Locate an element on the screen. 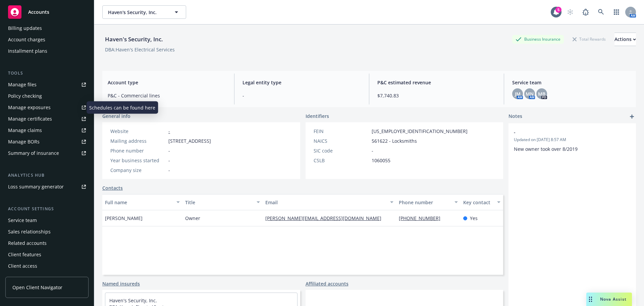 Image resolution: width=644 pixels, height=306 pixels. a: Contacts is located at coordinates (113, 188).